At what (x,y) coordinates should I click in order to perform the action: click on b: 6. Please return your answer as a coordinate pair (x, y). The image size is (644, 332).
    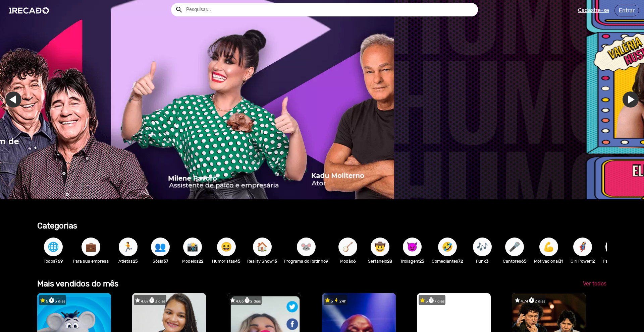
    Looking at the image, I should click on (355, 261).